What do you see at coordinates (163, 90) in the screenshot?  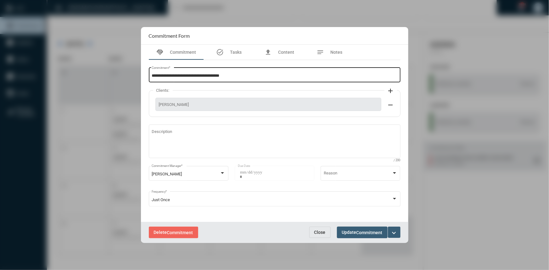 I see `label: Clients:` at bounding box center [163, 90].